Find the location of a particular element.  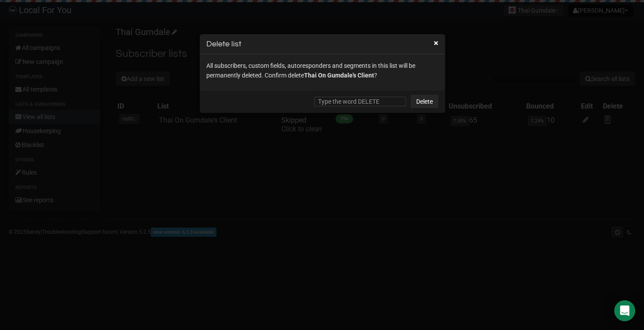

a: Delete is located at coordinates (425, 101).